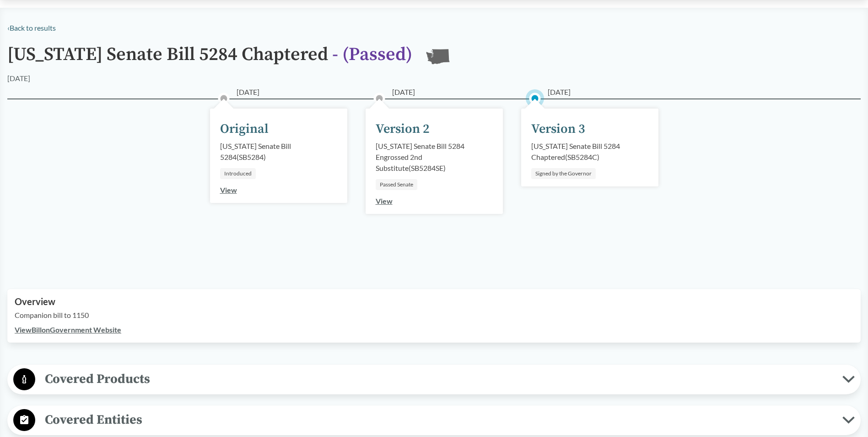 The width and height of the screenshot is (868, 437). What do you see at coordinates (32, 28) in the screenshot?
I see `a: ‹Back to results` at bounding box center [32, 28].